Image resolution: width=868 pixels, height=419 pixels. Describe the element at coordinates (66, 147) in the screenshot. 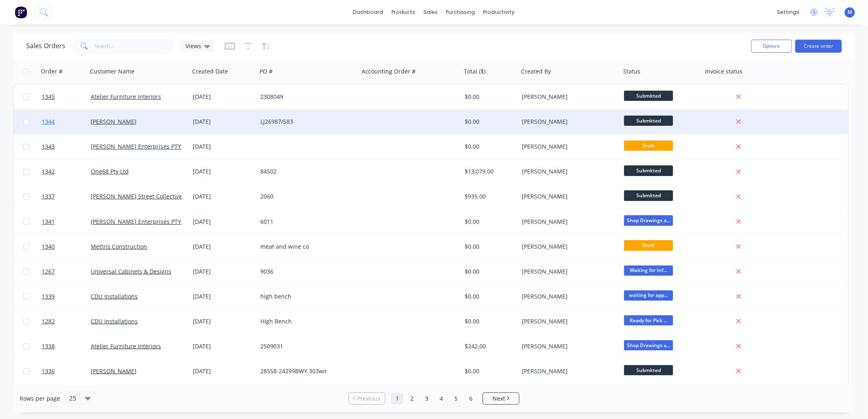

I see `a: 1343` at that location.